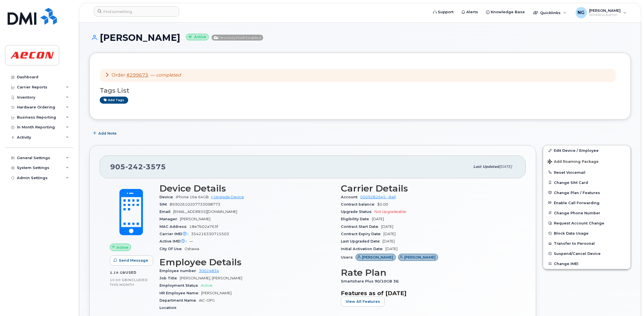 The width and height of the screenshot is (644, 316). I want to click on h3: Device Details, so click(247, 188).